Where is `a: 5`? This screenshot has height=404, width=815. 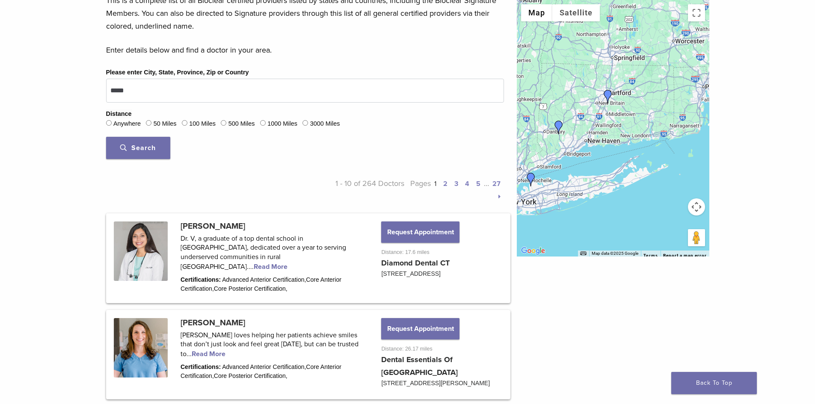 a: 5 is located at coordinates (478, 184).